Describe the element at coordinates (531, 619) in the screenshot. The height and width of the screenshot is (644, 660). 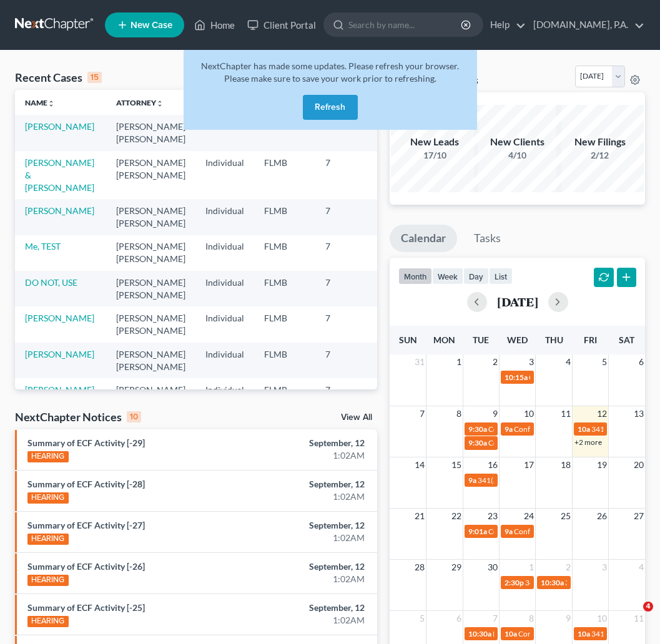
I see `span: 8` at that location.